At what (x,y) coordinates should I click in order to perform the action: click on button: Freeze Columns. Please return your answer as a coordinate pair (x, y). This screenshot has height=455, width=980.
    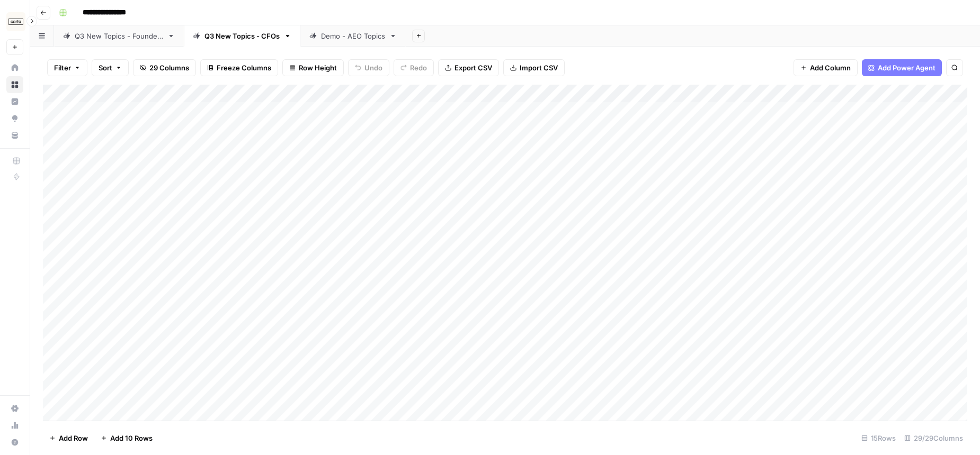
    Looking at the image, I should click on (239, 67).